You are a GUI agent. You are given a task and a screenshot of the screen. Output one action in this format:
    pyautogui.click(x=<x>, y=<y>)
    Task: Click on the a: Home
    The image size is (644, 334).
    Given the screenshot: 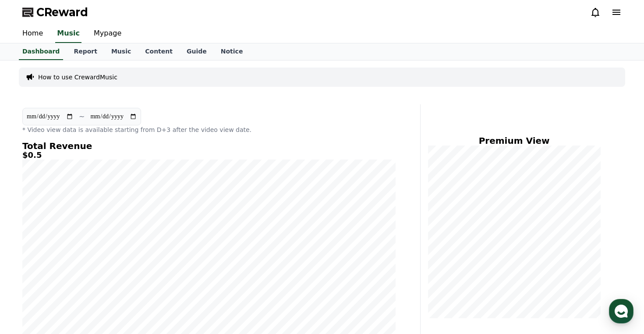 What is the action you would take?
    pyautogui.click(x=33, y=34)
    